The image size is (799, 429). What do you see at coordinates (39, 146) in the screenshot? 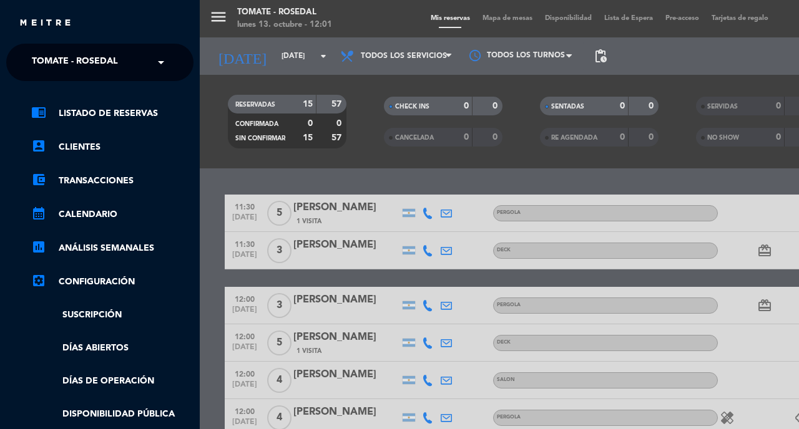
I see `i: account_box` at bounding box center [39, 146].